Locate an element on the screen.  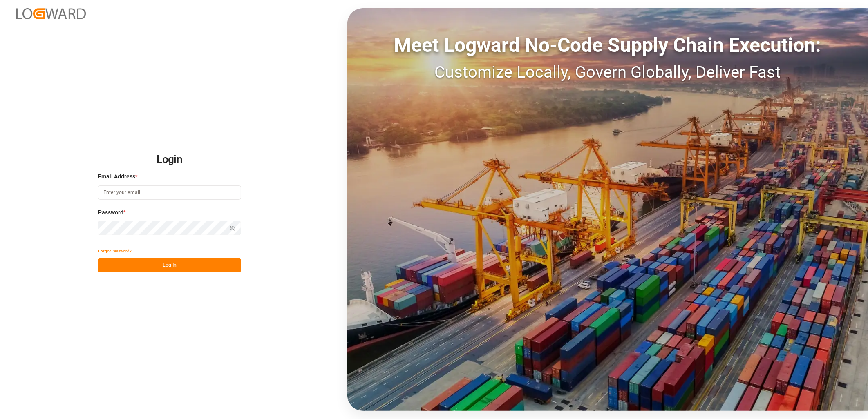
span: Password is located at coordinates (111, 213).